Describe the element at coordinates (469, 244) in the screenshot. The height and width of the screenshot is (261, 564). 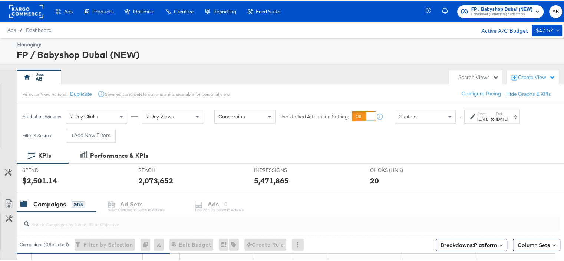
I see `span: Breakdowns:` at that location.